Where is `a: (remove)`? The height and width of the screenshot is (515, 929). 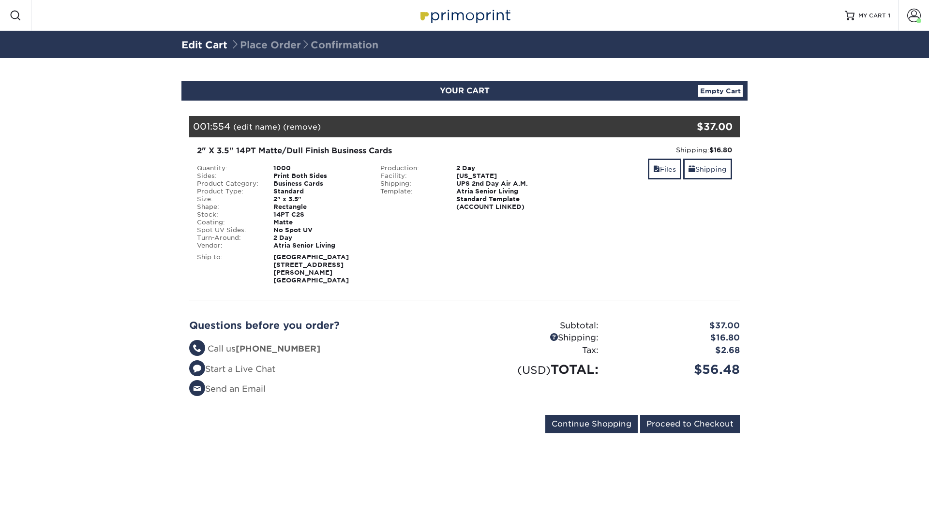 a: (remove) is located at coordinates (302, 127).